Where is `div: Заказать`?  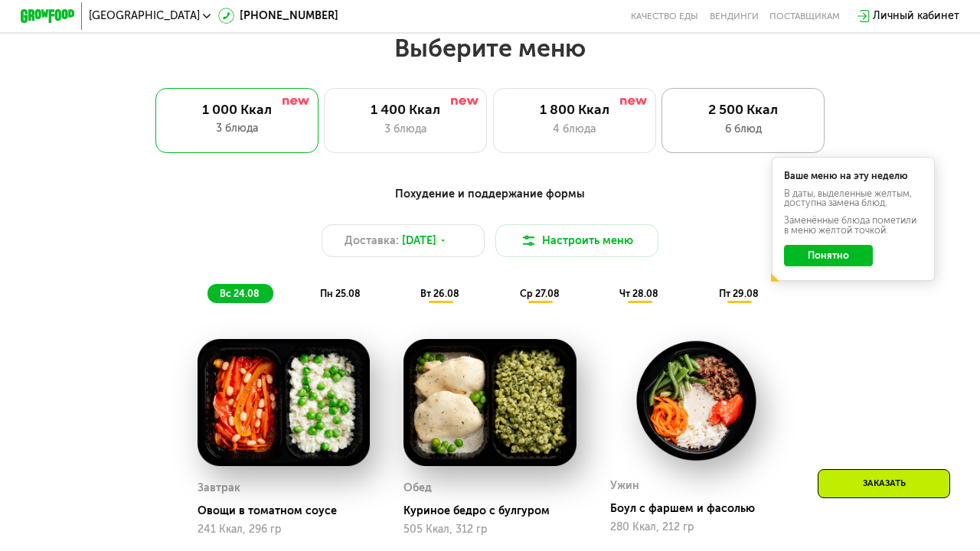 div: Заказать is located at coordinates (883, 484).